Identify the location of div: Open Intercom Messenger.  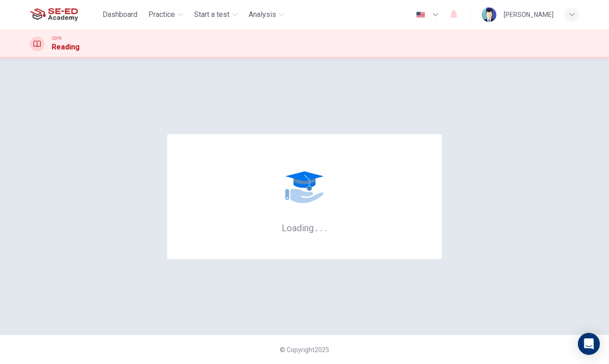
(589, 344).